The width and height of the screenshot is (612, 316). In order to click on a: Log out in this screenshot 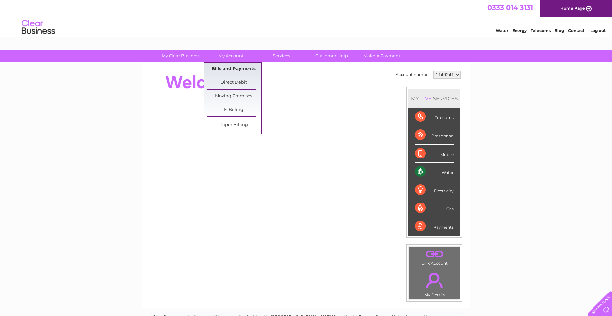, I will do `click(598, 30)`.